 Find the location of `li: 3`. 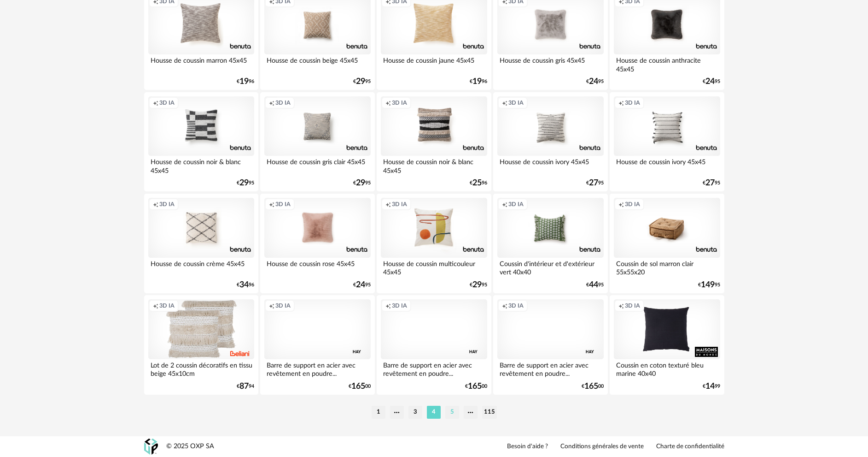

li: 3 is located at coordinates (415, 412).